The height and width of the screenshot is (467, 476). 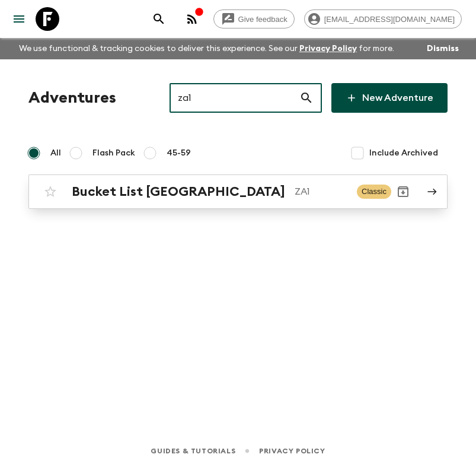 What do you see at coordinates (72, 98) in the screenshot?
I see `h1: Adventures` at bounding box center [72, 98].